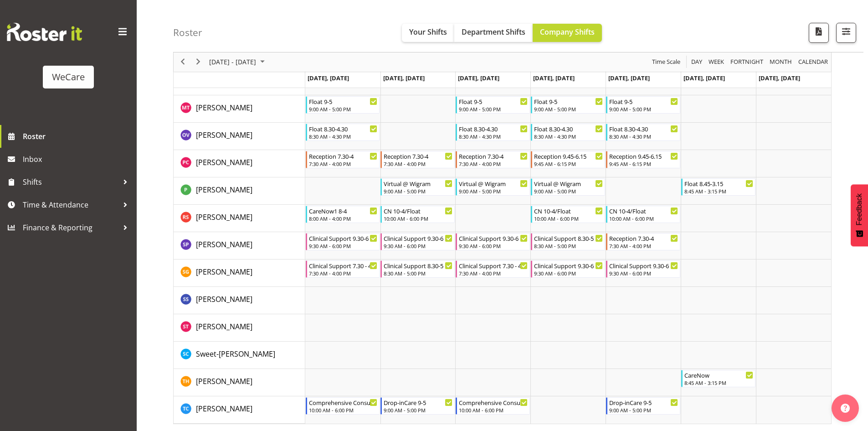  What do you see at coordinates (239, 356) in the screenshot?
I see `td: Sweet-Lin Chan resource` at bounding box center [239, 356].